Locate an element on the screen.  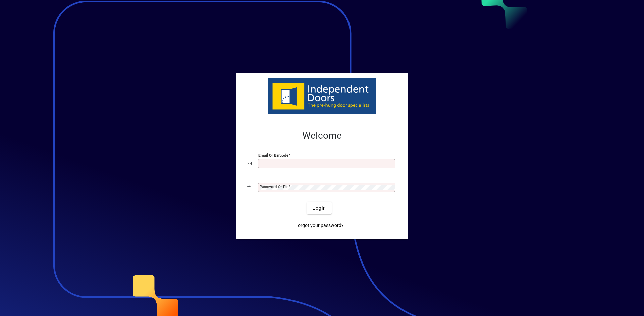
h2: Welcome is located at coordinates (322, 136).